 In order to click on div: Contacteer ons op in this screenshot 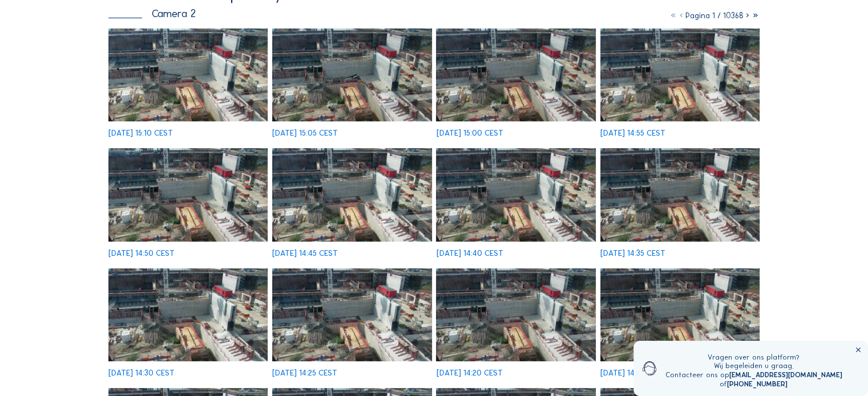, I will do `click(753, 376)`.